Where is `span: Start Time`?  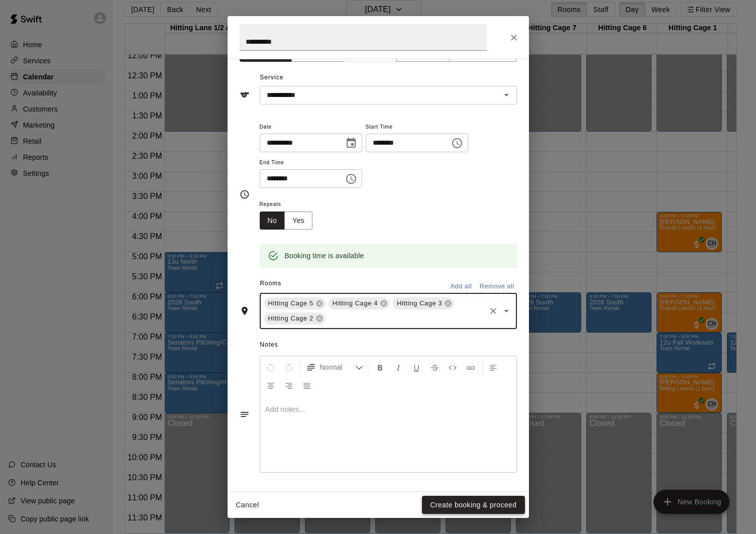
span: Start Time is located at coordinates (417, 127).